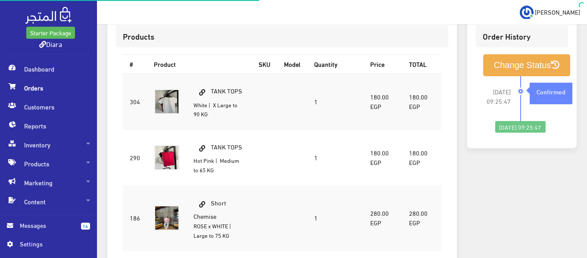 This screenshot has height=258, width=587. Describe the element at coordinates (48, 126) in the screenshot. I see `span: Reports` at that location.